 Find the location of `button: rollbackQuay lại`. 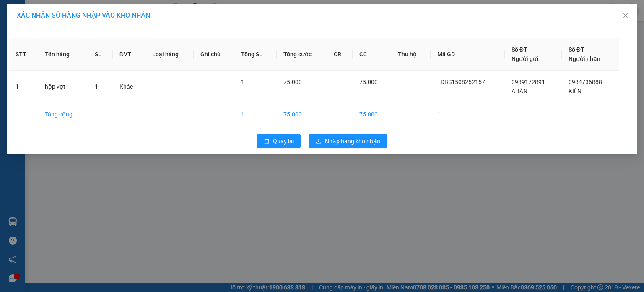

button: rollbackQuay lại is located at coordinates (279, 141).